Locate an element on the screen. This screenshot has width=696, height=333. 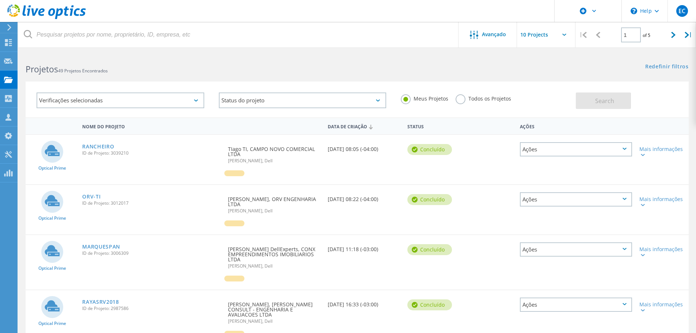
a: Live Optics Dashboard is located at coordinates (46, 18).